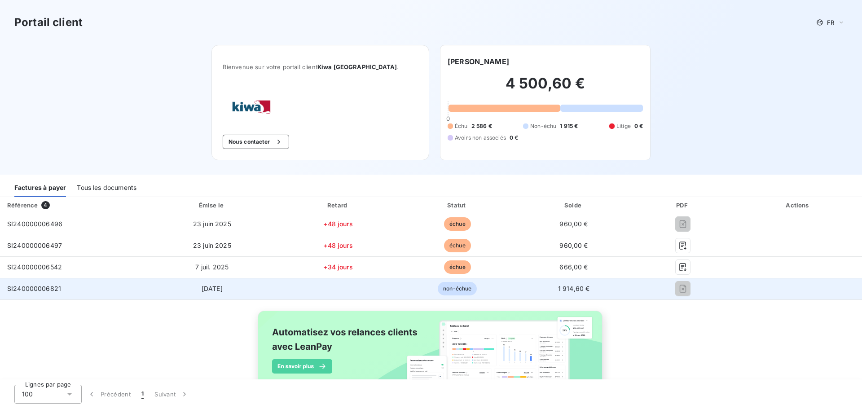 The image size is (862, 409). Describe the element at coordinates (338, 205) in the screenshot. I see `div: Retard` at that location.